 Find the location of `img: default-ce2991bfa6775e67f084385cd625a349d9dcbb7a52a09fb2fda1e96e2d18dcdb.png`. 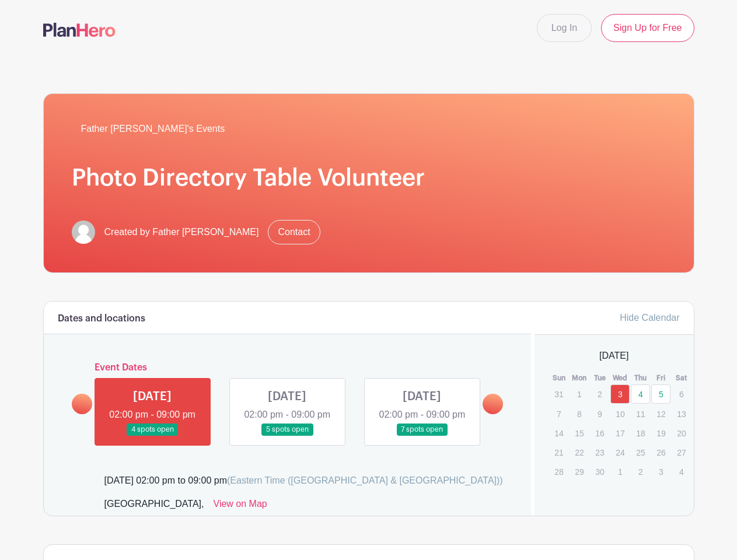

img: default-ce2991bfa6775e67f084385cd625a349d9dcbb7a52a09fb2fda1e96e2d18dcdb.png is located at coordinates (84, 232).